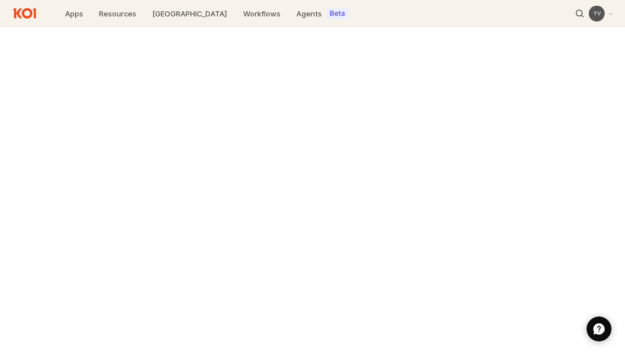 The image size is (625, 355). Describe the element at coordinates (24, 13) in the screenshot. I see `img: Return to home page` at that location.